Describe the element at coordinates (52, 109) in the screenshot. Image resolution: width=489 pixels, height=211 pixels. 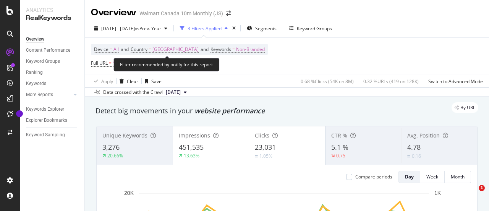
I see `a: Keywords Explorer` at that location.